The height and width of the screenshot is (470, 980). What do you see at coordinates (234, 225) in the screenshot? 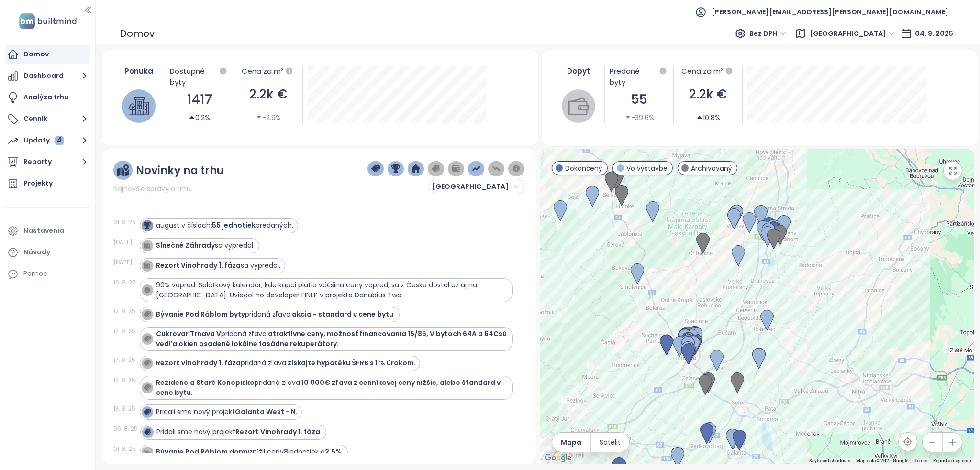
I see `strong: 55 jednotiek` at bounding box center [234, 225].